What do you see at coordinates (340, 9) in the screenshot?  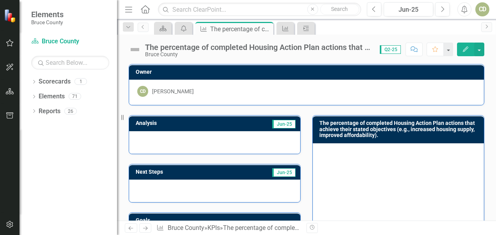 I see `span: Search` at bounding box center [340, 9].